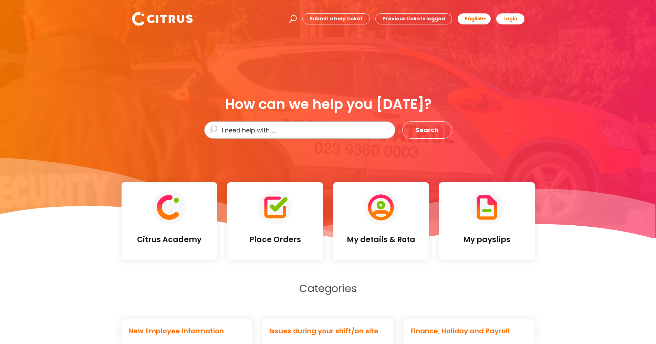 The width and height of the screenshot is (656, 344). I want to click on a: Place Orders, so click(275, 221).